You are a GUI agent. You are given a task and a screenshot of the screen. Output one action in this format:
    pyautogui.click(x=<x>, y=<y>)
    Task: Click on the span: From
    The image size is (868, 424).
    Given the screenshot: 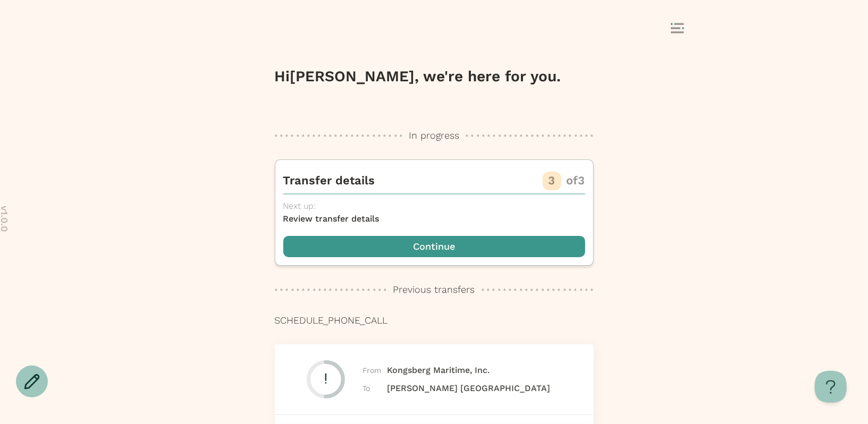 What is the action you would take?
    pyautogui.click(x=375, y=370)
    